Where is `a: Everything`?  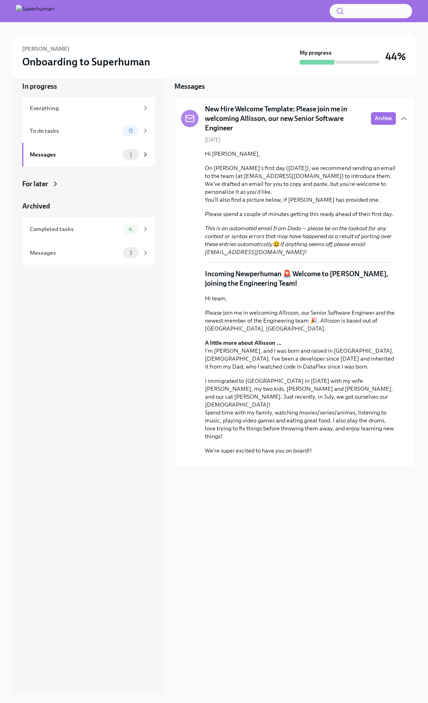
a: Everything is located at coordinates (89, 108).